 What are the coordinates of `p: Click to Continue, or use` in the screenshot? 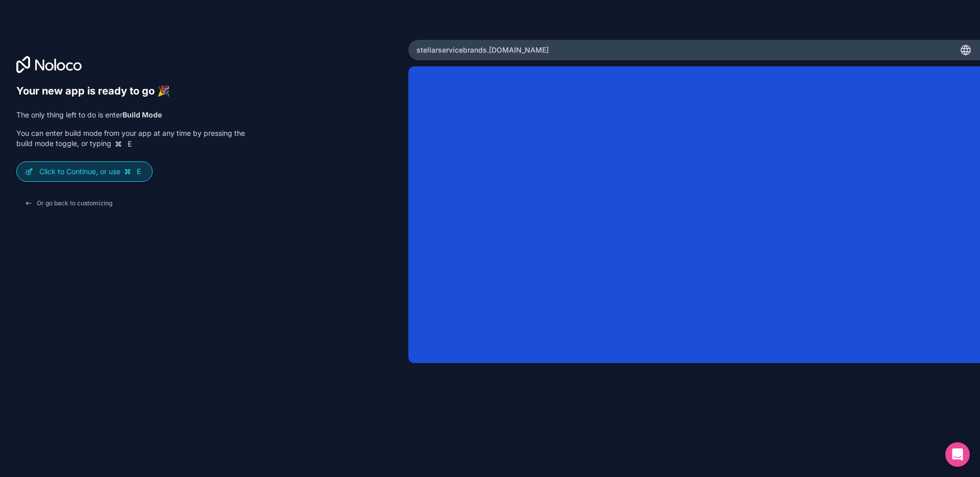 It's located at (92, 171).